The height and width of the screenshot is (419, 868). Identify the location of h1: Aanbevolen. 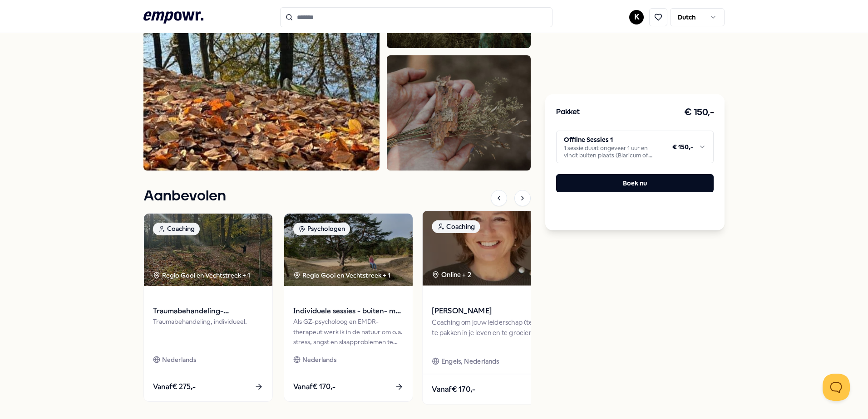
(185, 196).